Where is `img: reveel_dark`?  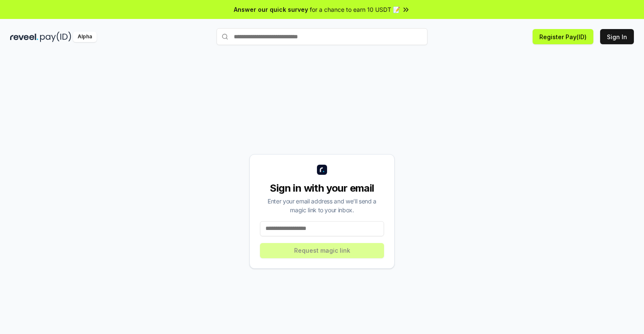 img: reveel_dark is located at coordinates (24, 37).